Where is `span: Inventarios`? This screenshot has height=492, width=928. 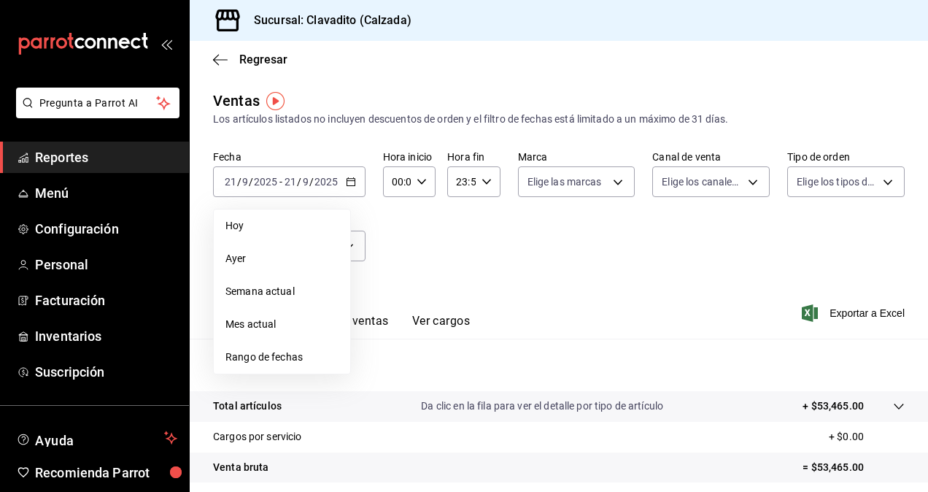 span: Inventarios is located at coordinates (106, 336).